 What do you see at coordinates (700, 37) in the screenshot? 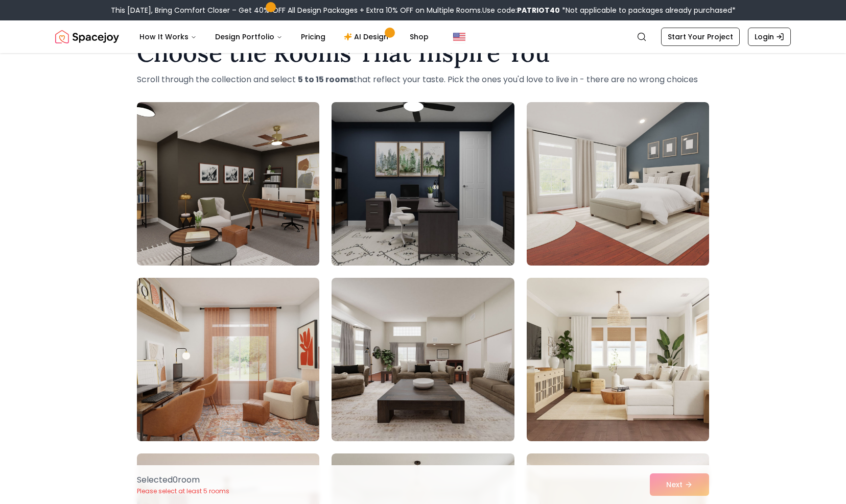
I see `a: Start Your Project` at bounding box center [700, 37].